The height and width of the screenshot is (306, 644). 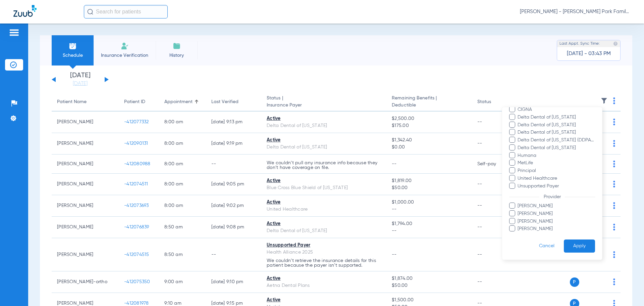 I want to click on span: CIGNA, so click(x=556, y=109).